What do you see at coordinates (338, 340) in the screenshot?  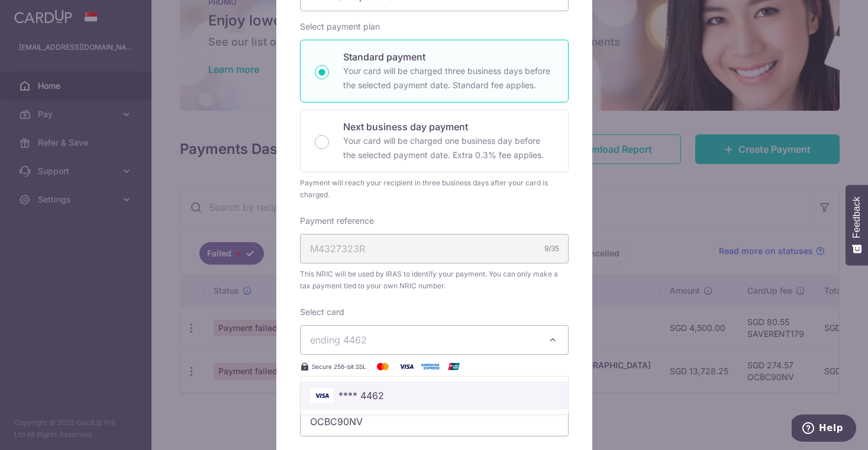 I see `span: ending 4462` at bounding box center [338, 340].